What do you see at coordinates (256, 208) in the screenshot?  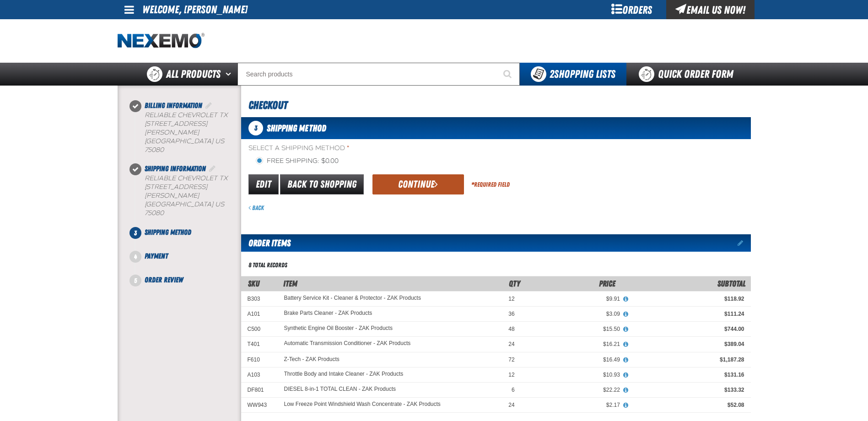 I see `a: Back` at bounding box center [256, 208].